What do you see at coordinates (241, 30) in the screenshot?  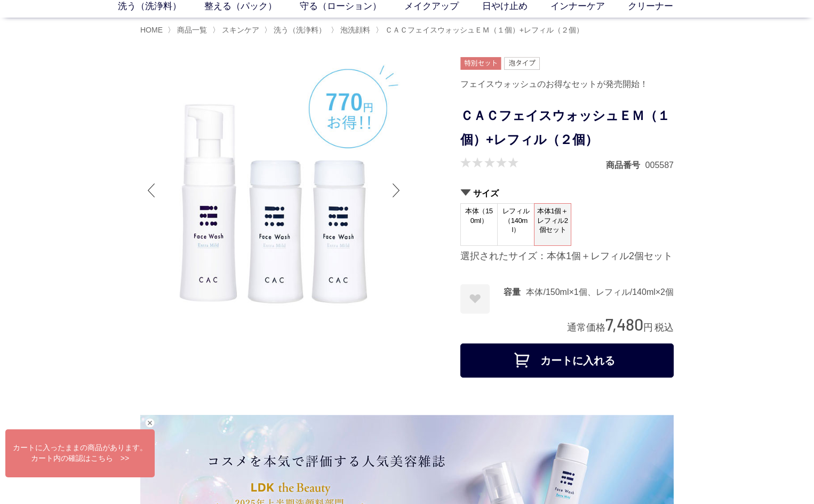 I see `span: スキンケア` at bounding box center [241, 30].